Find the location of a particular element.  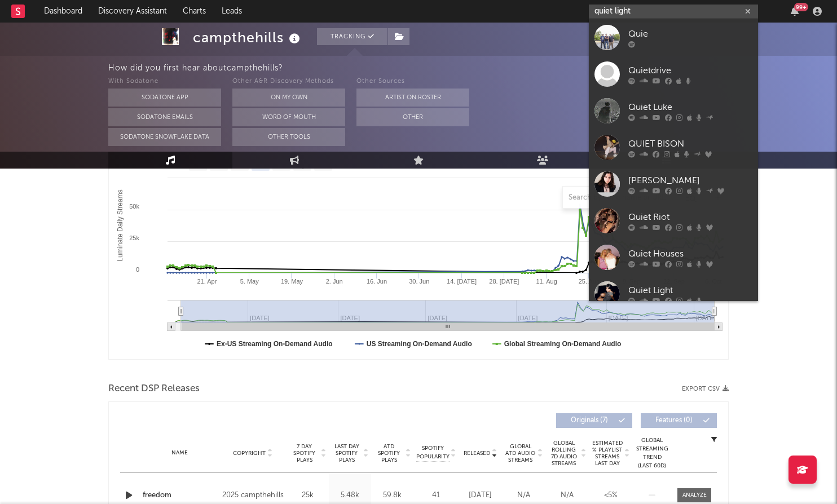

span: Spotify Popularity is located at coordinates (433, 453).